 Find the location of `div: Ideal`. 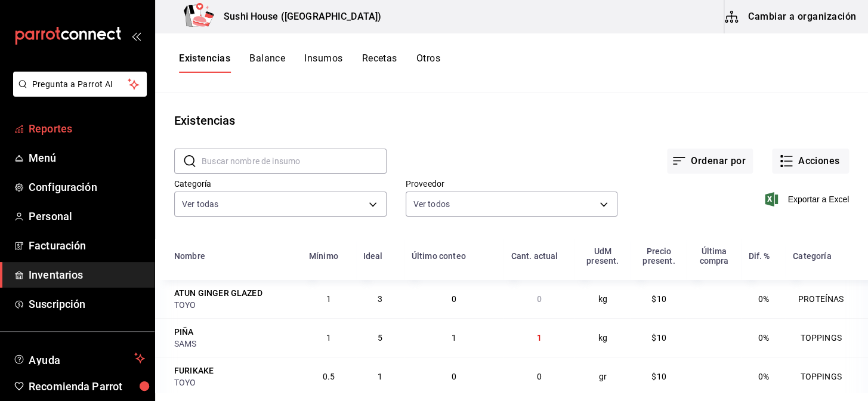

div: Ideal is located at coordinates (373, 256).